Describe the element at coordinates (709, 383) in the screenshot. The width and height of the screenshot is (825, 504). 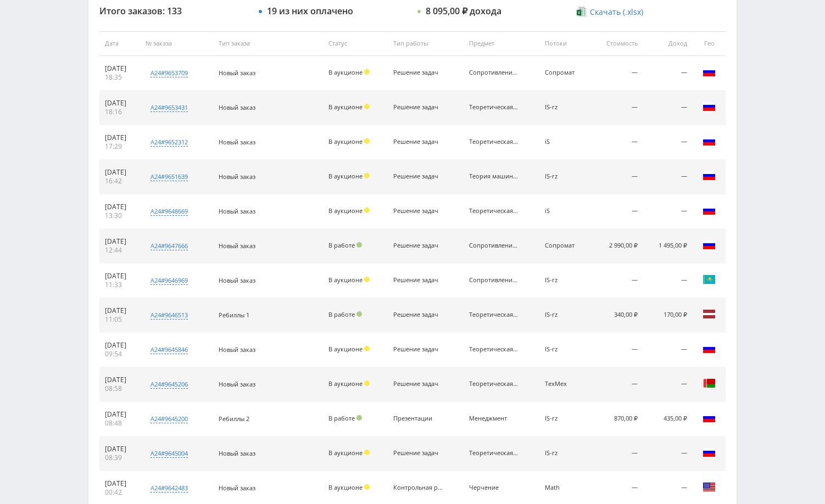
I see `img: blr.png` at that location.